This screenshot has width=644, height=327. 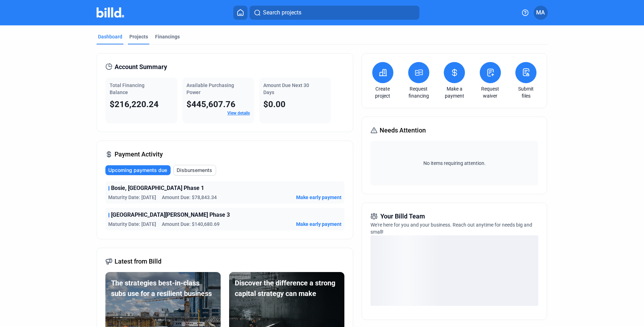 I want to click on span: Latest from Billd, so click(x=138, y=262).